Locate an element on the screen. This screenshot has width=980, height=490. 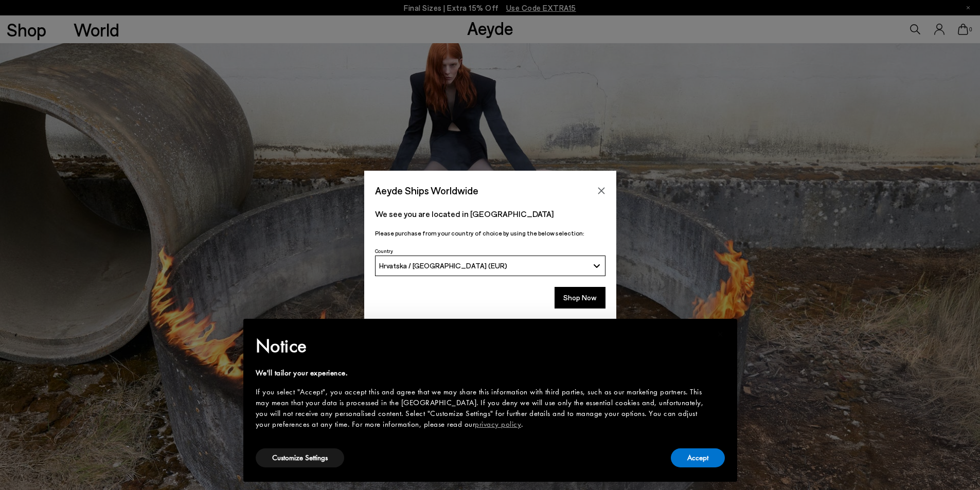
p: Please purchase from your country of choice by using the below selection: is located at coordinates (490, 233).